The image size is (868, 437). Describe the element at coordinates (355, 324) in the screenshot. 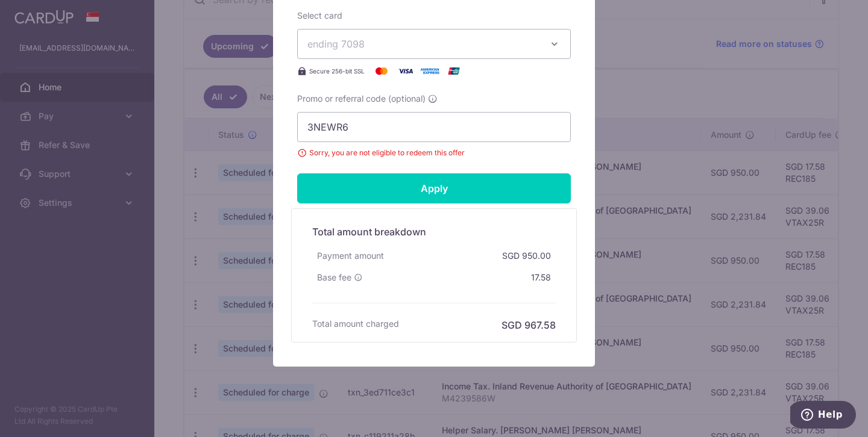

I see `h6: Total amount charged` at that location.